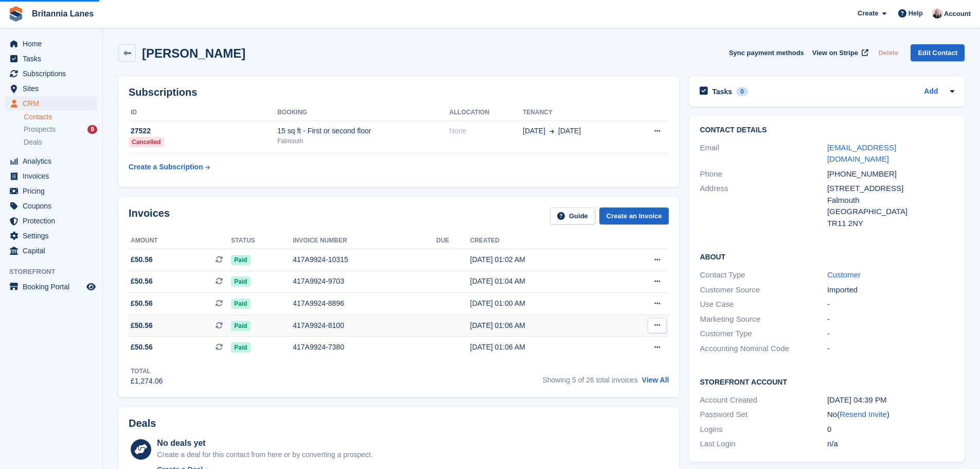  What do you see at coordinates (957, 14) in the screenshot?
I see `span: Account` at bounding box center [957, 14].